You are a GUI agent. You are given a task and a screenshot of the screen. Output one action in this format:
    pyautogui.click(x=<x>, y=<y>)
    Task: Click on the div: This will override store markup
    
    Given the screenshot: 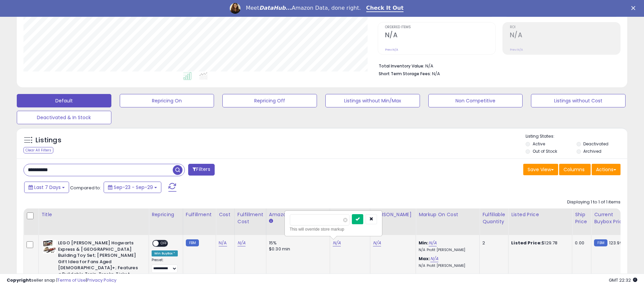 What is the action you would take?
    pyautogui.click(x=333, y=229)
    